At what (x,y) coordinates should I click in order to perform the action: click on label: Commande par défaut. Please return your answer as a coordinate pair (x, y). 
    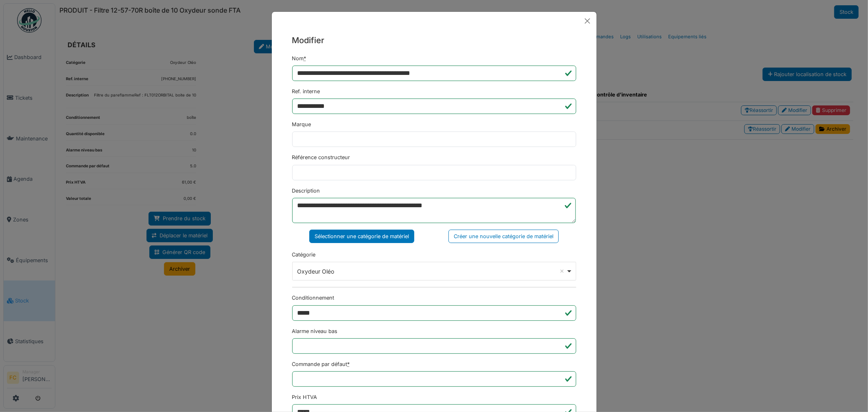
    Looking at the image, I should click on (321, 365).